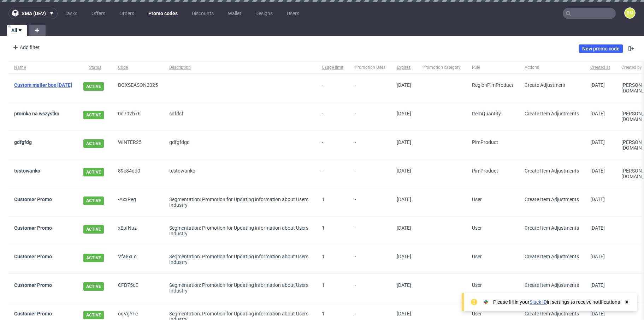  Describe the element at coordinates (293, 13) in the screenshot. I see `a: Users` at that location.